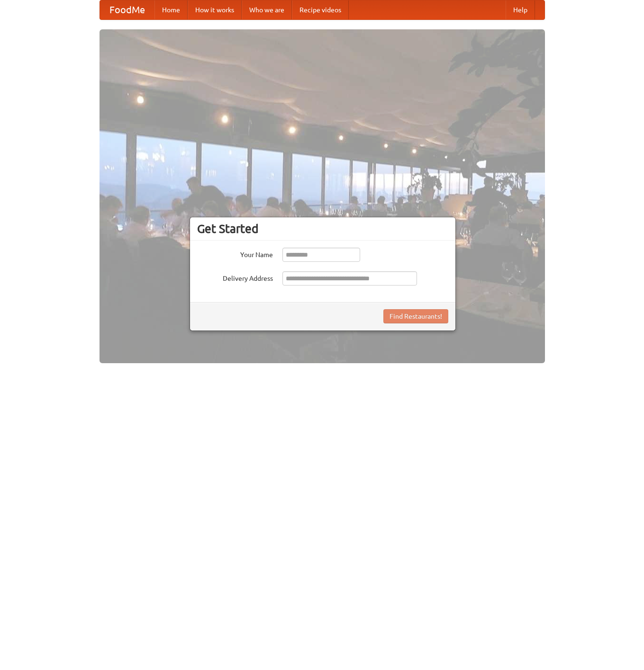  Describe the element at coordinates (267, 10) in the screenshot. I see `a: Who we are` at that location.